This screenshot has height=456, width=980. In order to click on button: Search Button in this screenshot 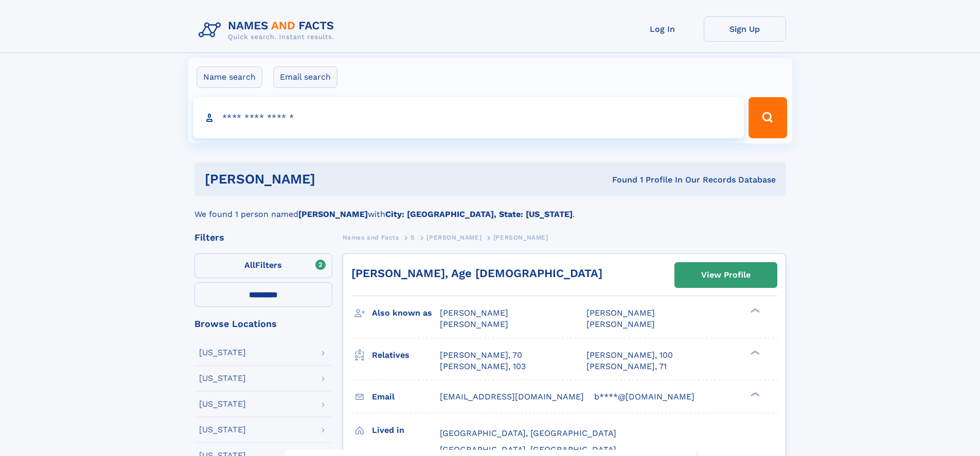, I will do `click(768, 118)`.